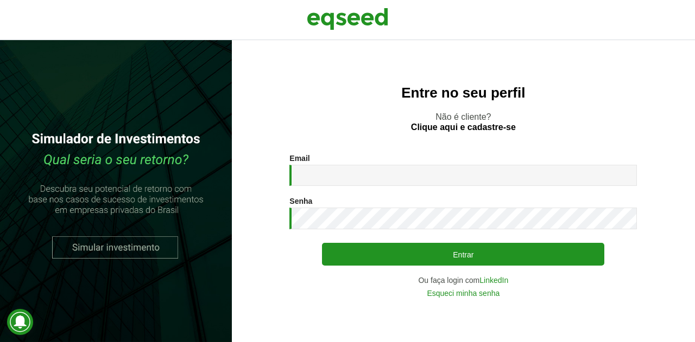  Describe the element at coordinates (463, 93) in the screenshot. I see `h2: Entre no seu perfil` at that location.